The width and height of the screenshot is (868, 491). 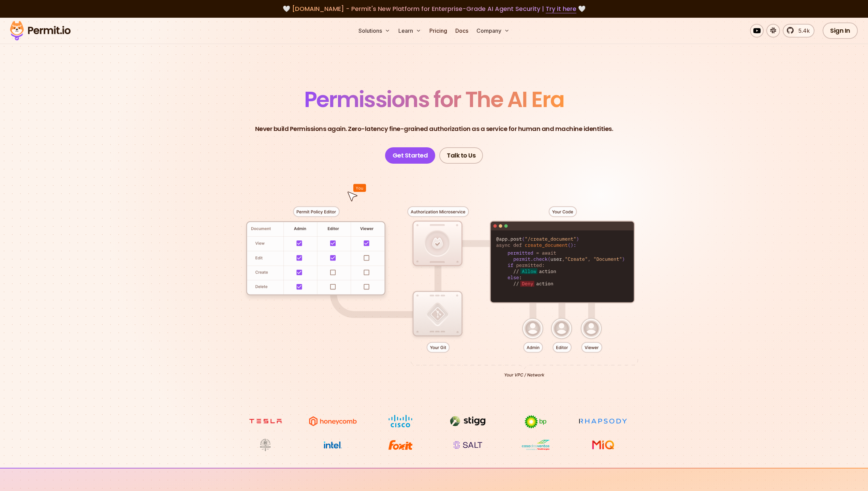 What do you see at coordinates (462, 31) in the screenshot?
I see `a: Docs` at bounding box center [462, 31].